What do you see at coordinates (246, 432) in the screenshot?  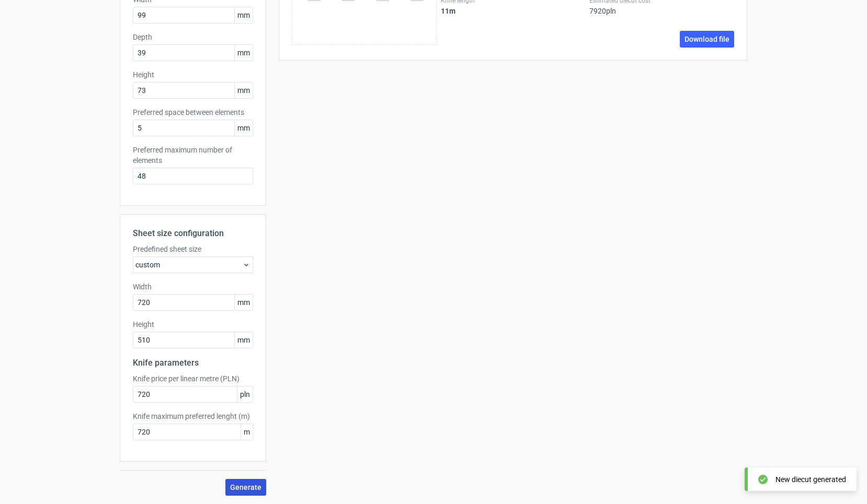 I see `span: m` at bounding box center [246, 432].